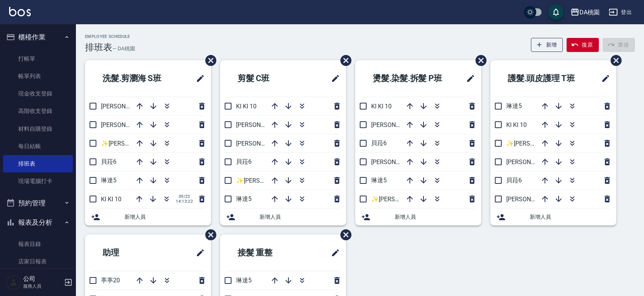  I want to click on a: 帳單列表, so click(38, 76).